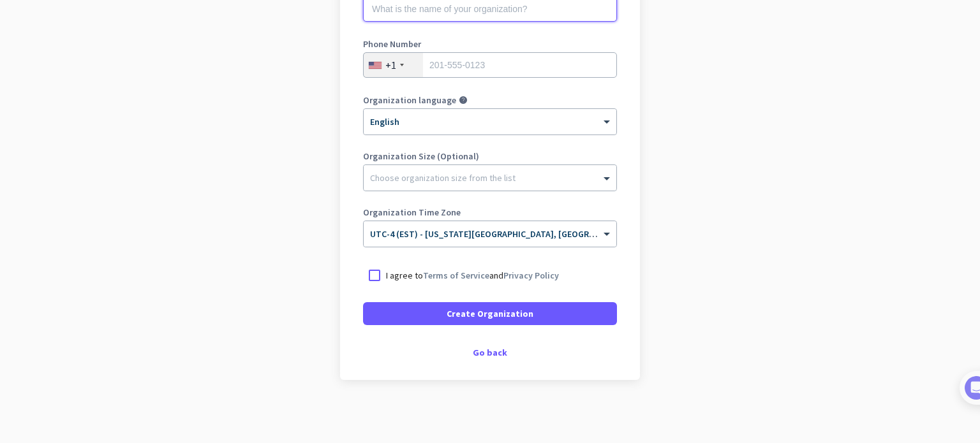 This screenshot has height=443, width=980. Describe the element at coordinates (456, 276) in the screenshot. I see `a: Terms of Service` at that location.